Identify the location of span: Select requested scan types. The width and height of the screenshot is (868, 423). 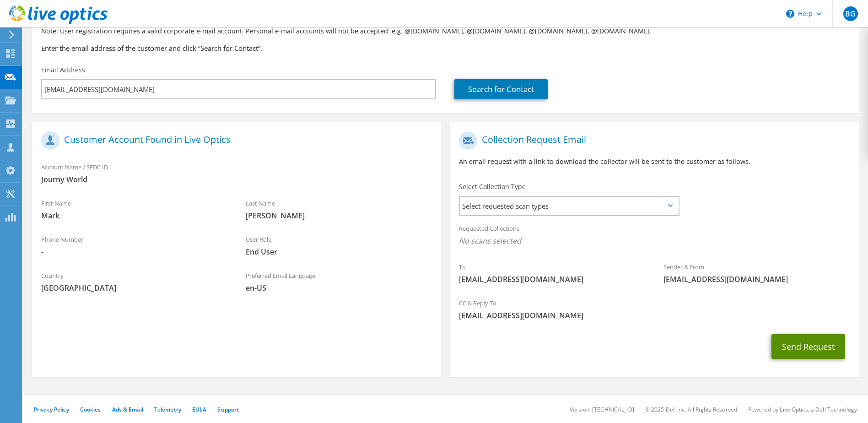
(569, 206).